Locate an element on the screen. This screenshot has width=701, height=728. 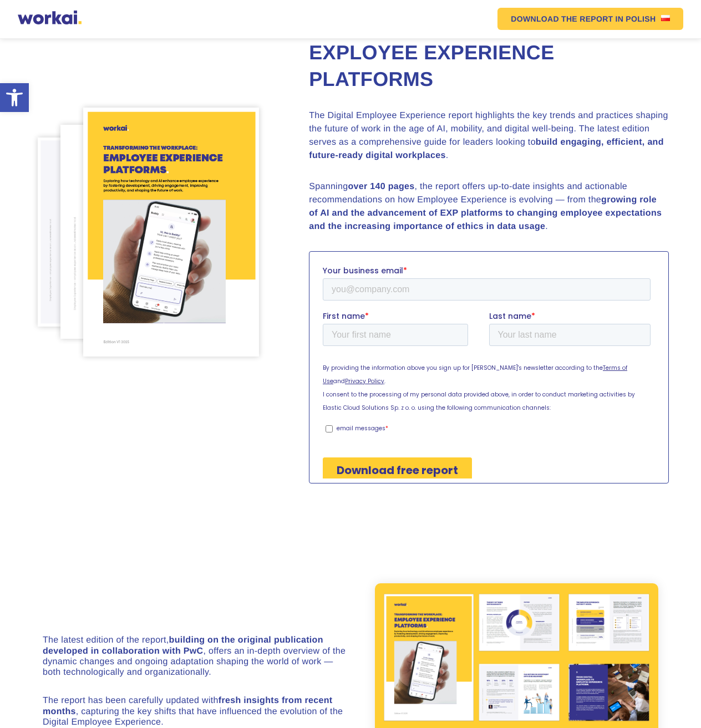
img: DEX-2024-v2.2.png is located at coordinates (171, 232).